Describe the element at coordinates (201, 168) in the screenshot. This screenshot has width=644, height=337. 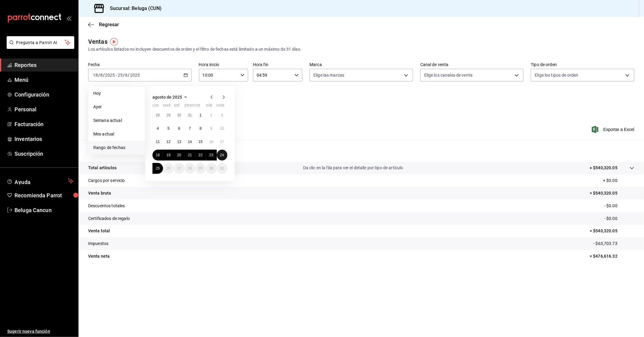
I see `button: 29 de agosto de 2025` at that location.